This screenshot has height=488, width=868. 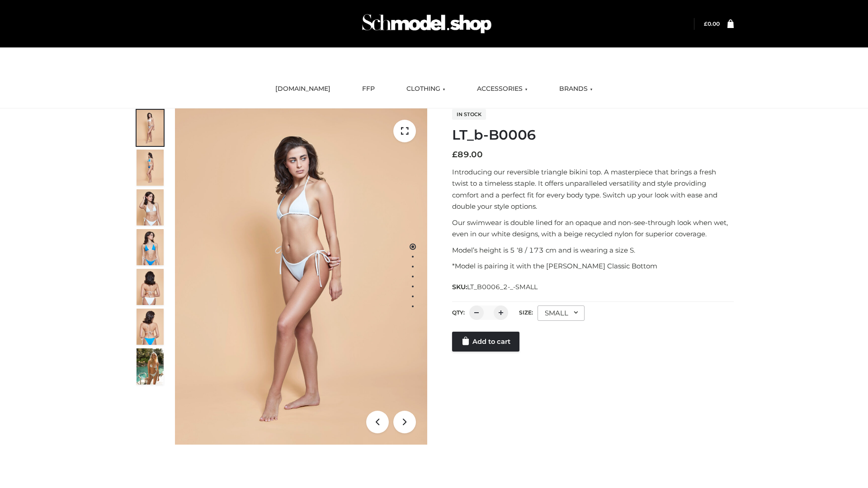 What do you see at coordinates (150, 287) in the screenshot?
I see `img: ArielClassicBikiniTop_CloudNine_AzureSky_OW114ECO_7-scaled.jpg` at bounding box center [150, 287].